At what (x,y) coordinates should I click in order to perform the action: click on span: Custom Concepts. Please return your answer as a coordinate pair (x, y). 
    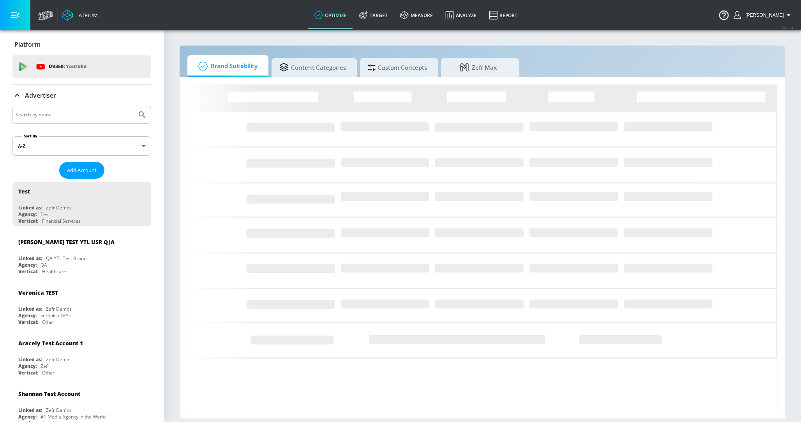
    Looking at the image, I should click on (398, 67).